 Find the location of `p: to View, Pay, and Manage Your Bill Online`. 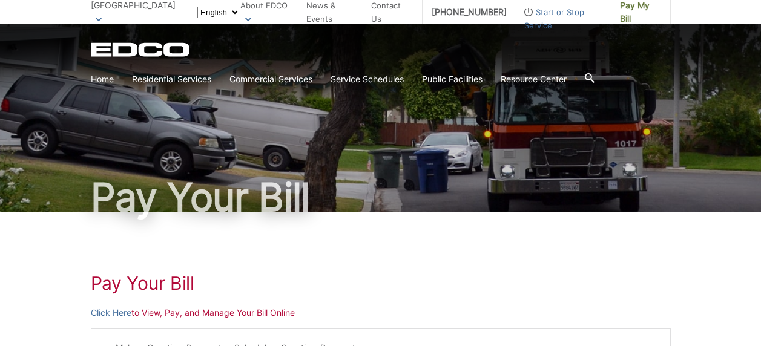

p: to View, Pay, and Manage Your Bill Online is located at coordinates (381, 313).